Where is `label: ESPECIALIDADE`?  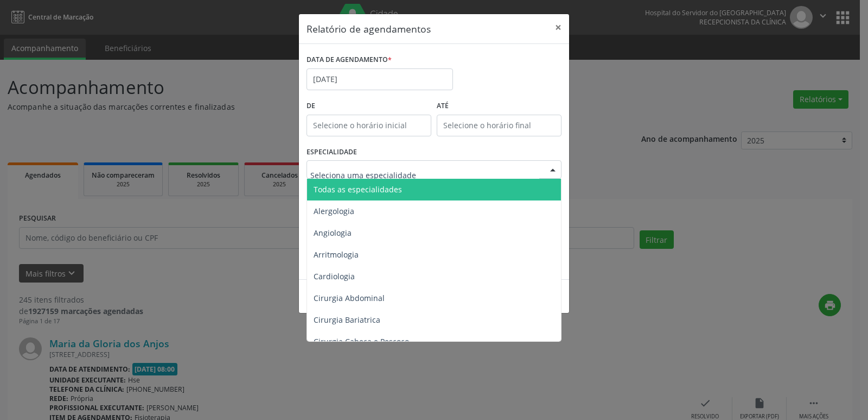
label: ESPECIALIDADE is located at coordinates (332, 152).